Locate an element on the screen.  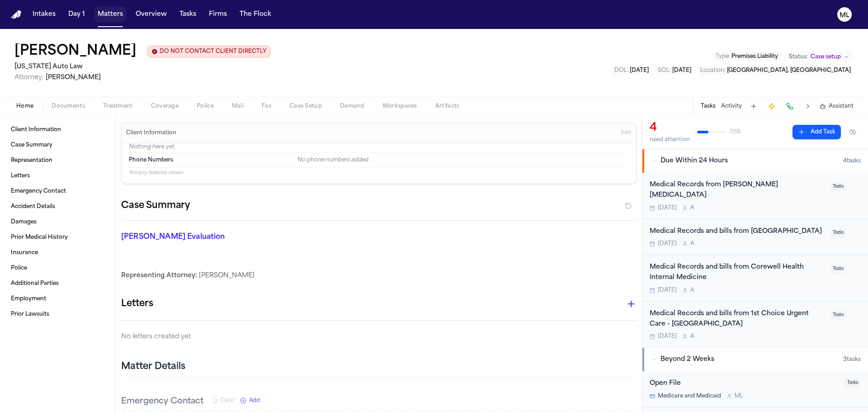
a: Case Summary is located at coordinates (57, 145).